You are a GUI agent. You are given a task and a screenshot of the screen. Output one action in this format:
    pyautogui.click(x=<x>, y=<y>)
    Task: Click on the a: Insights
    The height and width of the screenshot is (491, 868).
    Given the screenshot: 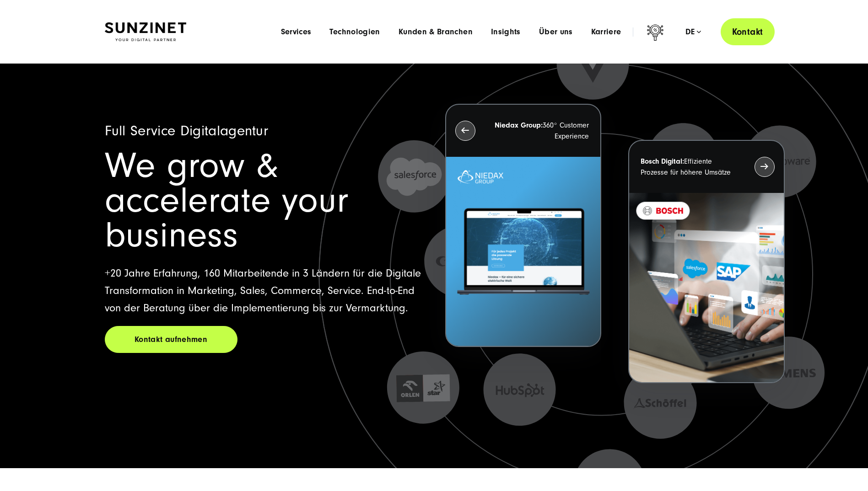 What is the action you would take?
    pyautogui.click(x=506, y=32)
    